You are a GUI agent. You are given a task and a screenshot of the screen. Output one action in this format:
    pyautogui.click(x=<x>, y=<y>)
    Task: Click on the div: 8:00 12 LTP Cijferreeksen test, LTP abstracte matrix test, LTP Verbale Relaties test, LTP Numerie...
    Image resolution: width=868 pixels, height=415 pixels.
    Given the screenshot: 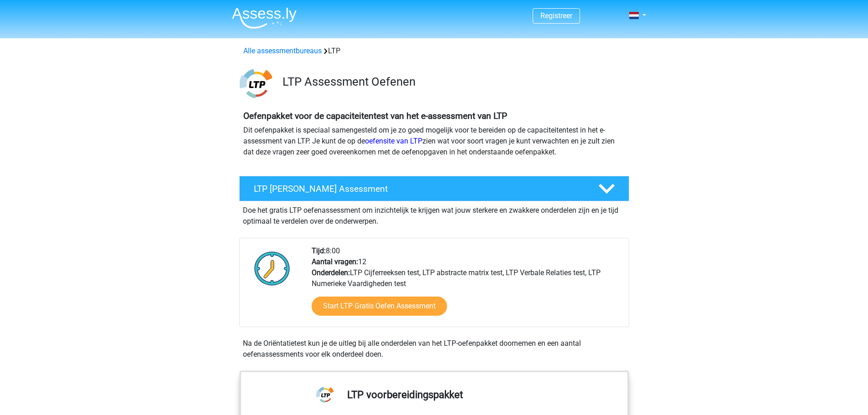 What is the action you would take?
    pyautogui.click(x=467, y=286)
    